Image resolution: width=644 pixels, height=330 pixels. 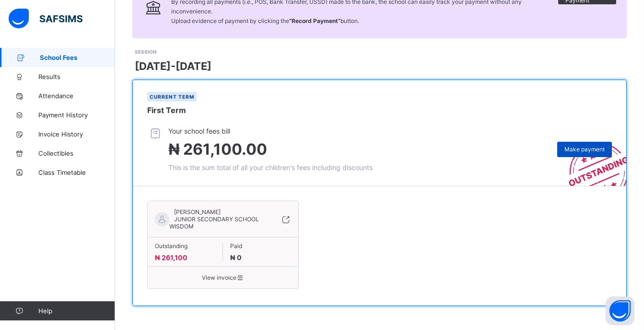 What do you see at coordinates (77, 153) in the screenshot?
I see `span: Collectibles` at bounding box center [77, 153].